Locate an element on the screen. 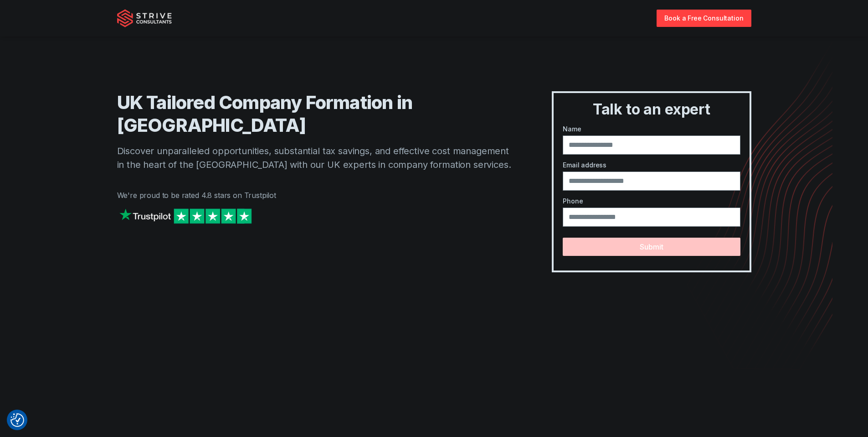  img: Strive Consultants is located at coordinates (144, 18).